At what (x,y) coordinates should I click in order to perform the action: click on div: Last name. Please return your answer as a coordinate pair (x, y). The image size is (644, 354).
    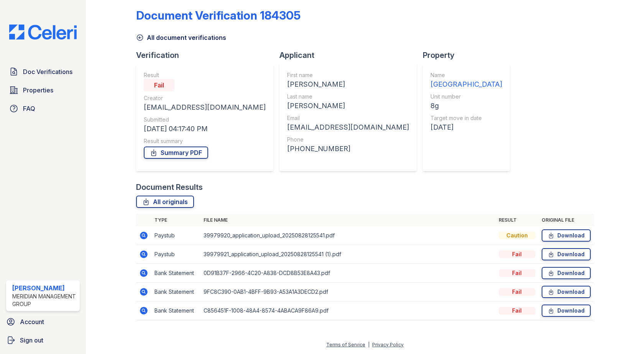
    Looking at the image, I should click on (348, 97).